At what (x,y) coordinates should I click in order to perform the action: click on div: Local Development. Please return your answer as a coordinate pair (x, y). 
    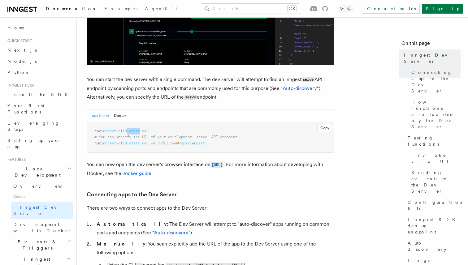
    Looking at the image, I should click on (39, 209).